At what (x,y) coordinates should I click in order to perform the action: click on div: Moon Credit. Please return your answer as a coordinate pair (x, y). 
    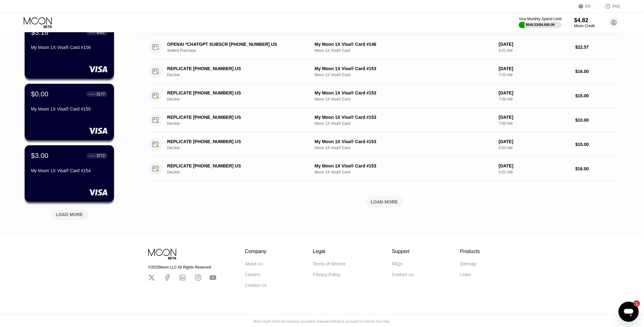
    Looking at the image, I should click on (584, 26).